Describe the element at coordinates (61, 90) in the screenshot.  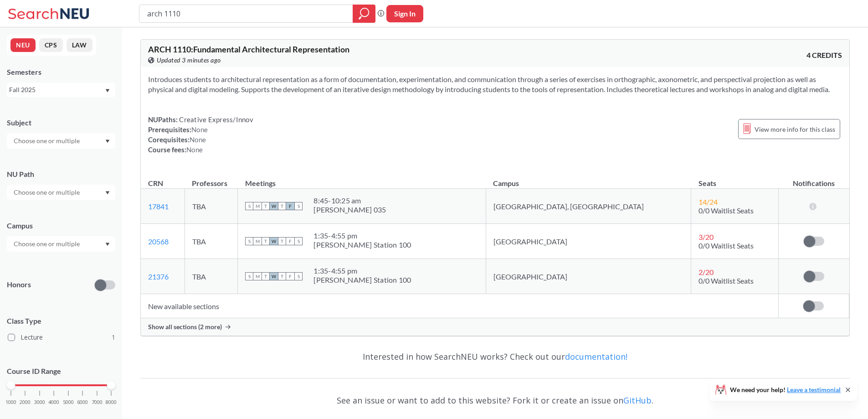
I see `div: Fall 2025Dropdown arrow` at that location.